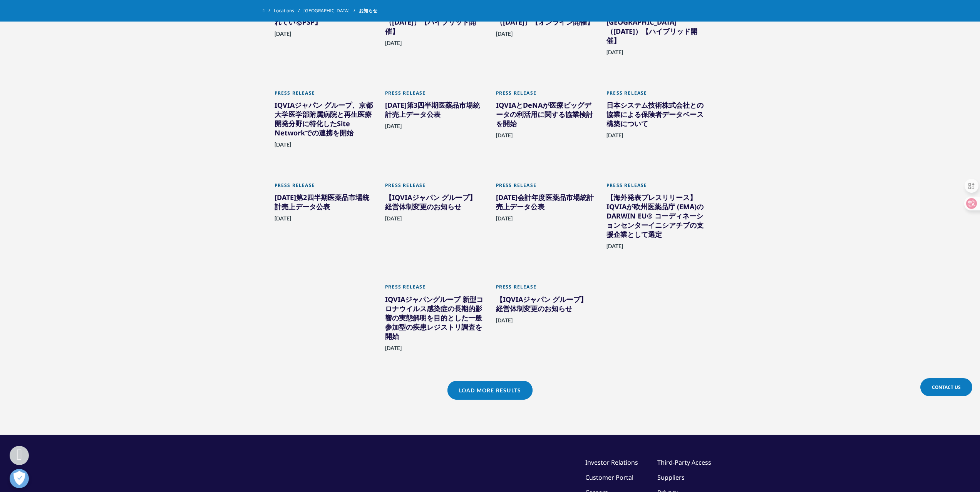 Image resolution: width=980 pixels, height=492 pixels. I want to click on div: 【海外発表プレスリリース】IQVIAが欧州医薬品庁 (EMA)のDARWIN EU® コーディネーションセンターイニシアチブの支援企業として選定, so click(656, 218).